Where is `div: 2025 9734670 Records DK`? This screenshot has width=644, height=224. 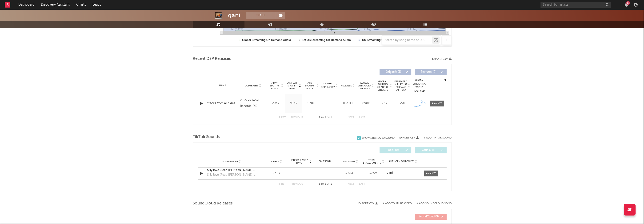 div: 2025 9734670 Records DK is located at coordinates (253, 103).